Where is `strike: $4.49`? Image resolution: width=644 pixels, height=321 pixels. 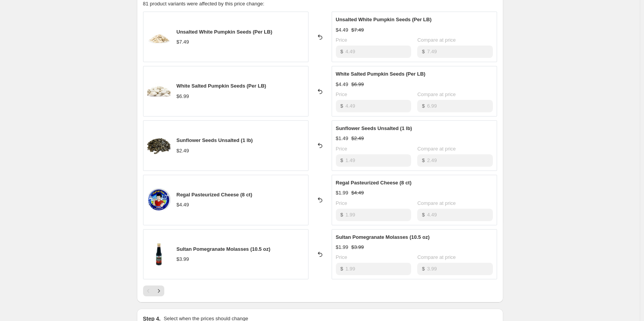
strike: $4.49 is located at coordinates (358, 193).